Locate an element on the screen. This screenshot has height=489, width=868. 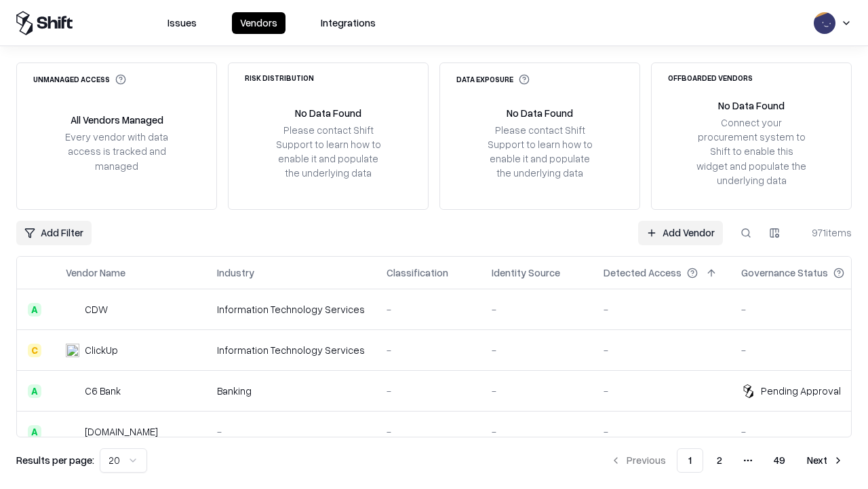
div: Pending Approval is located at coordinates (801, 390).